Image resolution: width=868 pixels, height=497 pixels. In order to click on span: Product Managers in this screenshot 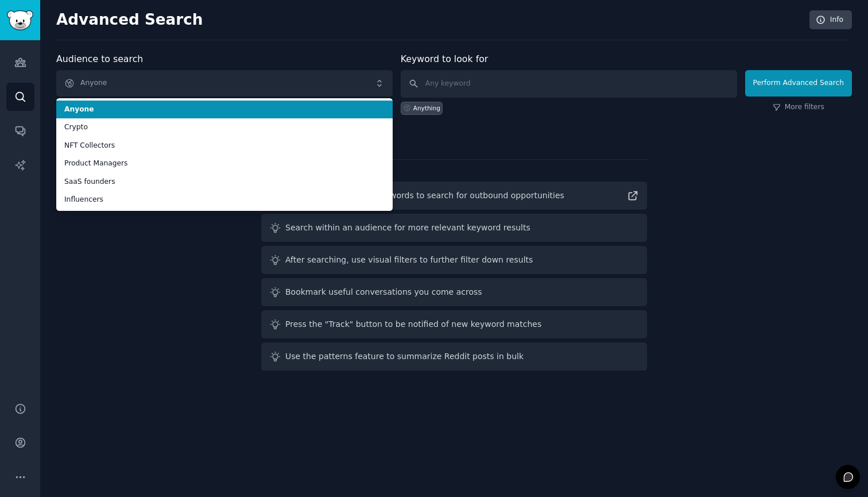, I will do `click(225, 164)`.